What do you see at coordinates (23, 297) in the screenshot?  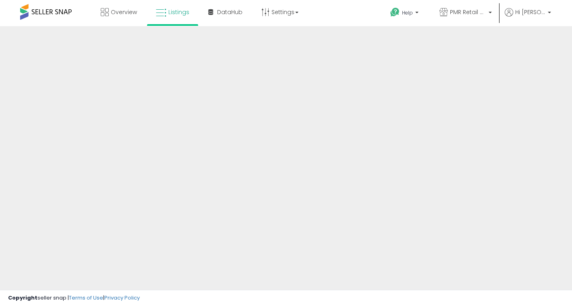 I see `strong: Copyright` at bounding box center [23, 297].